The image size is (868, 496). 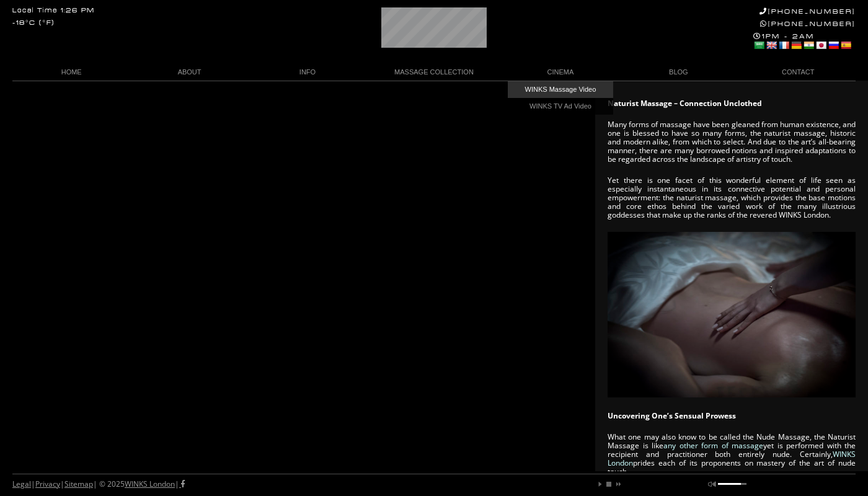 I want to click on a: WINKS TV Ad Video, so click(x=560, y=107).